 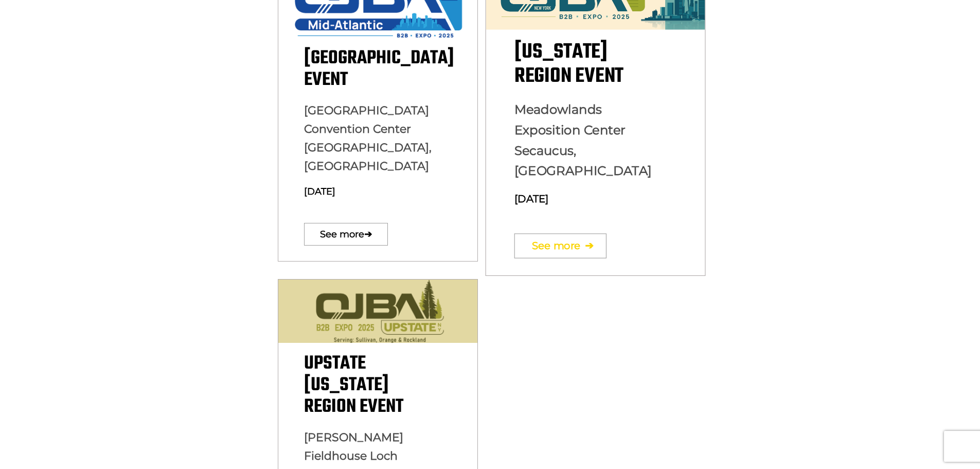 I want to click on div: Minimize live chat window, so click(x=181, y=18).